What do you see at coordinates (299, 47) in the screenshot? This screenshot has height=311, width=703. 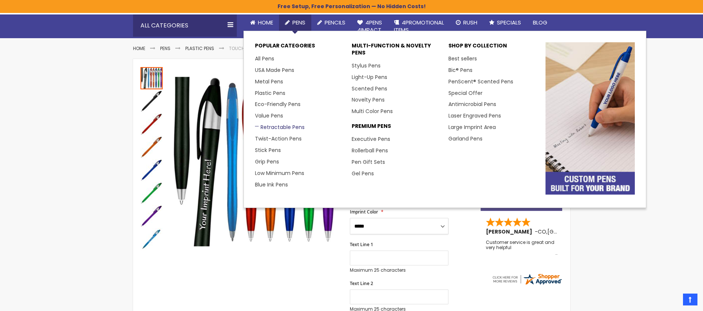 I see `p: Popular Categories` at bounding box center [299, 47].